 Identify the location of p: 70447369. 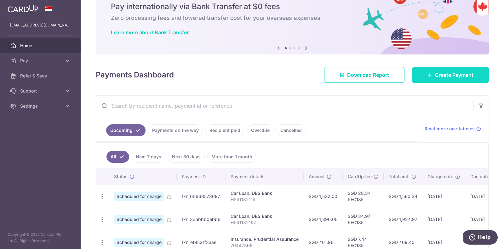
(264, 246).